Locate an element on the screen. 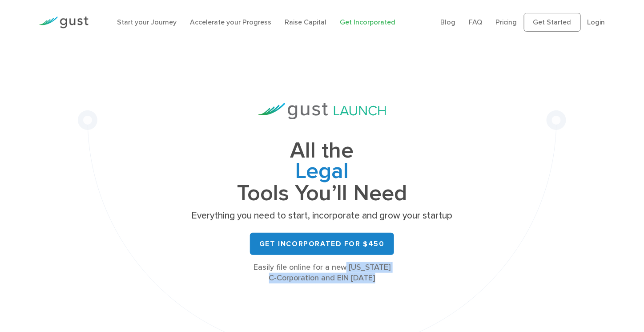 The height and width of the screenshot is (332, 644). a: Accelerate your Progress is located at coordinates (230, 22).